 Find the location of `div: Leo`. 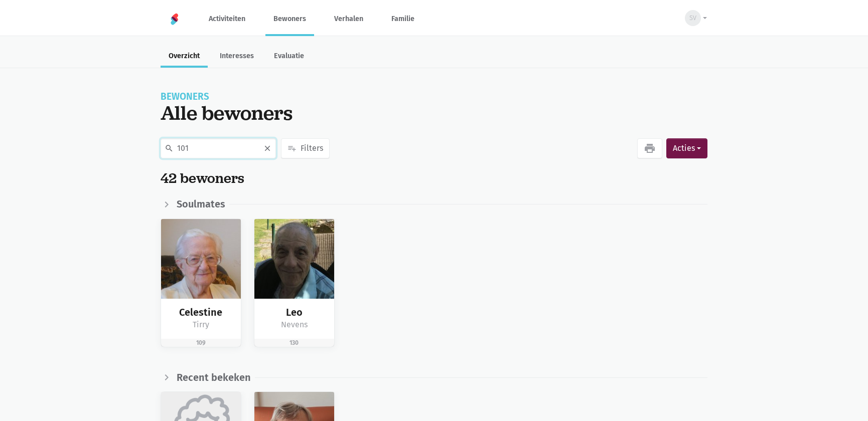

div: Leo is located at coordinates (294, 312).